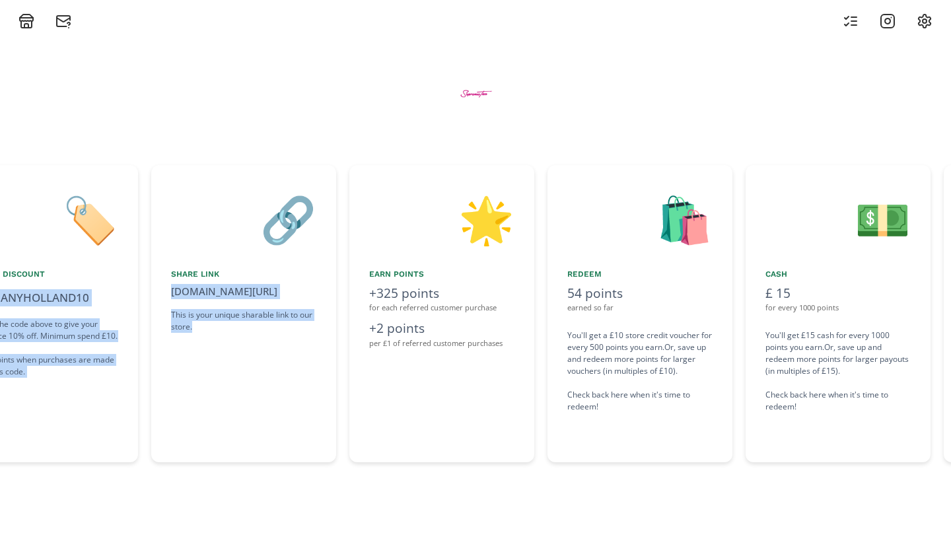 The width and height of the screenshot is (951, 560). I want to click on div: Share Link, so click(244, 274).